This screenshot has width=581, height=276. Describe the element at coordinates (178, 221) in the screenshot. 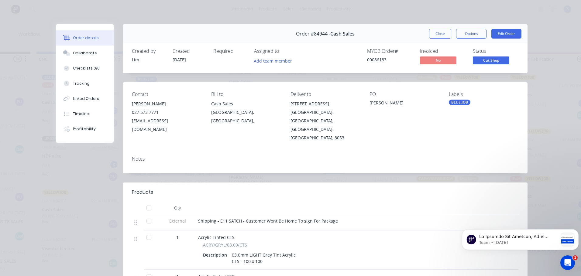

I see `span: External` at that location.